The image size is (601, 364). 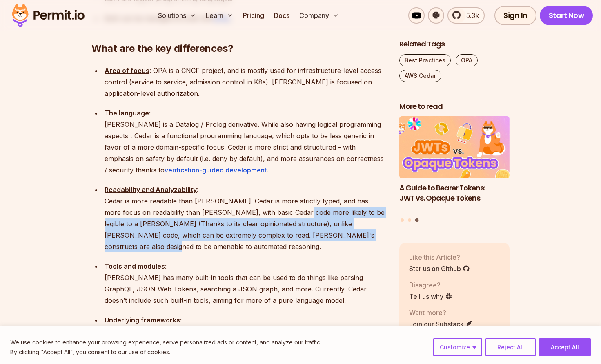 I want to click on p: Like this Article?, so click(x=439, y=257).